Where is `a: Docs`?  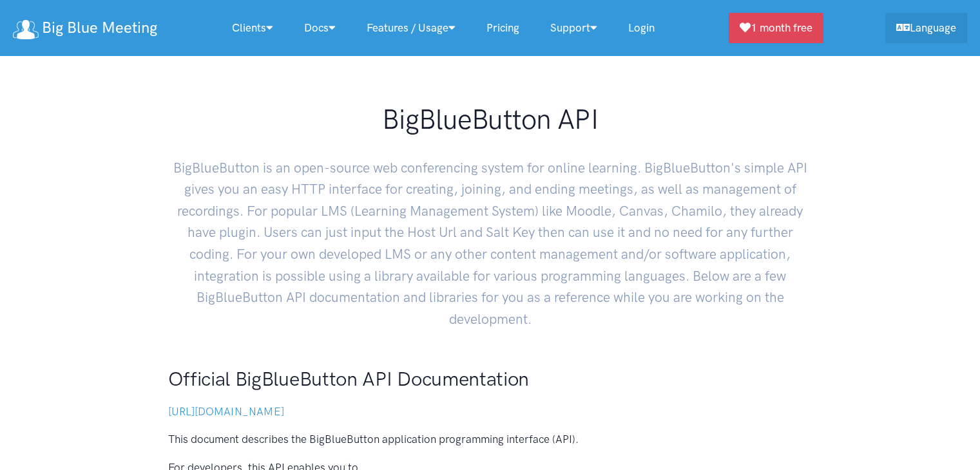 a: Docs is located at coordinates (319, 28).